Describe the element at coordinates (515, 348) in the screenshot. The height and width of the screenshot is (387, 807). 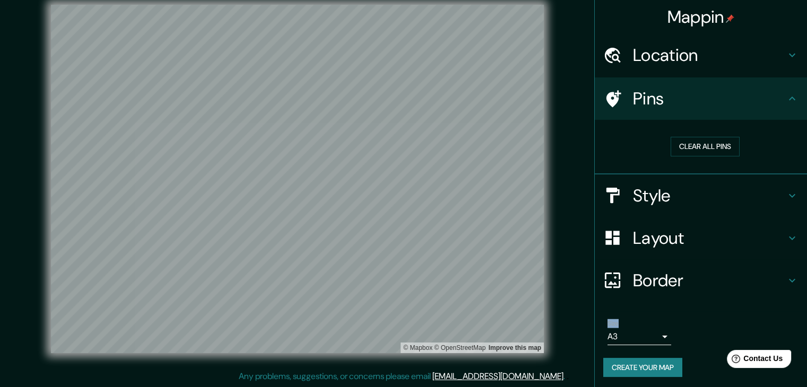
I see `a: Map feedback` at that location.